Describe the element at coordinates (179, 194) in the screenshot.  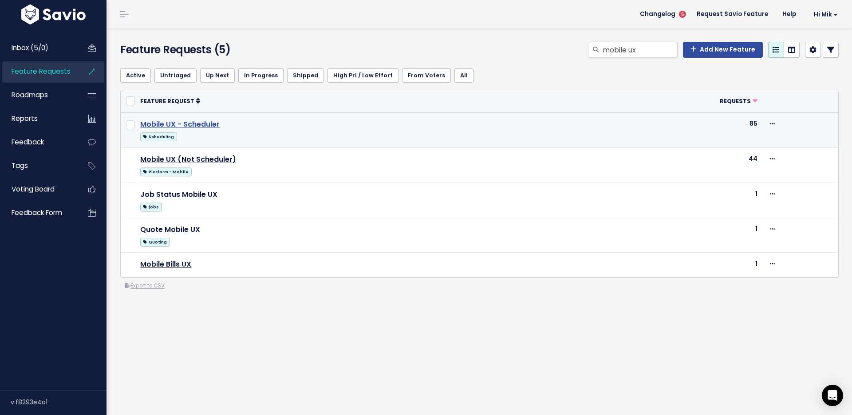
I see `a: Job Status Mobile UX` at that location.